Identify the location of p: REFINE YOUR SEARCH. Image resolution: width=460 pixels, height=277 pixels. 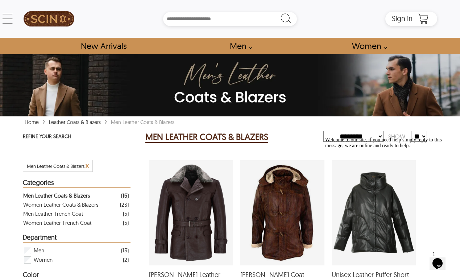
(77, 137).